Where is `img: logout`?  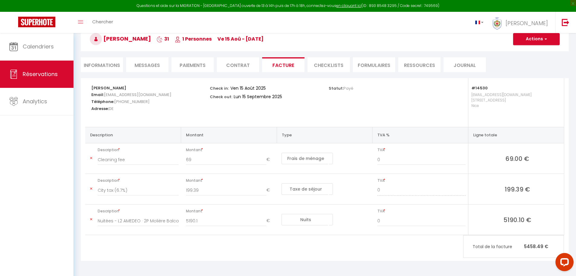
img: logout is located at coordinates (566, 22).